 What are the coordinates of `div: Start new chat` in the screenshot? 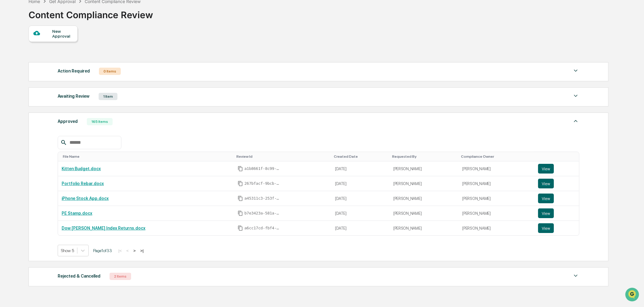 It's located at (60, 49).